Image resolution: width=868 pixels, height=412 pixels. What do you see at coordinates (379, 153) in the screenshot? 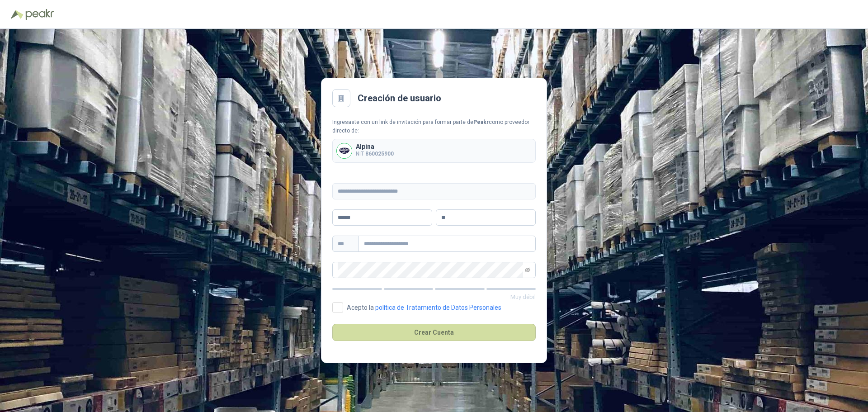
I see `b: 860025900` at bounding box center [379, 153].